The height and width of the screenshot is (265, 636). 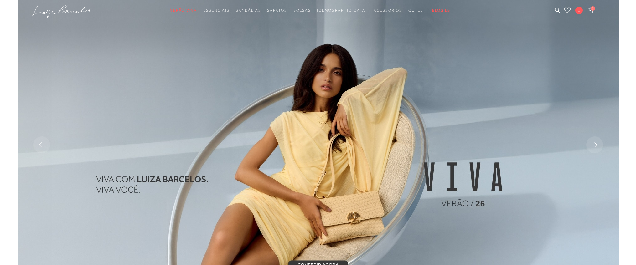 I want to click on span: Bolsas, so click(x=302, y=10).